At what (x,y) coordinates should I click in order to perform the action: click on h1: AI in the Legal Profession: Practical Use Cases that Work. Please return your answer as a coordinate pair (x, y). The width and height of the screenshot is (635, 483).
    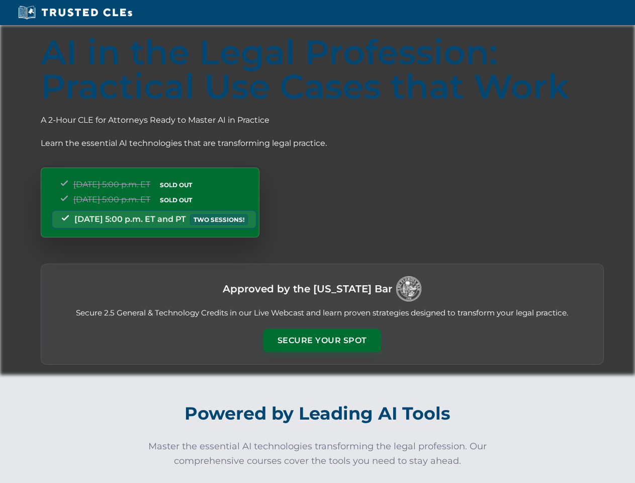
    Looking at the image, I should click on (322, 69).